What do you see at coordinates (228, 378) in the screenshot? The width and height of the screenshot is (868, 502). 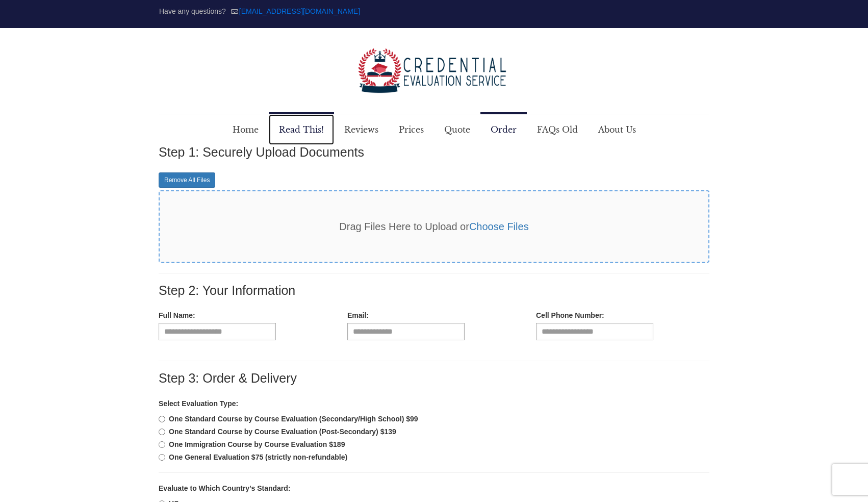 I see `label: Step 3: Order & Delivery` at bounding box center [228, 378].